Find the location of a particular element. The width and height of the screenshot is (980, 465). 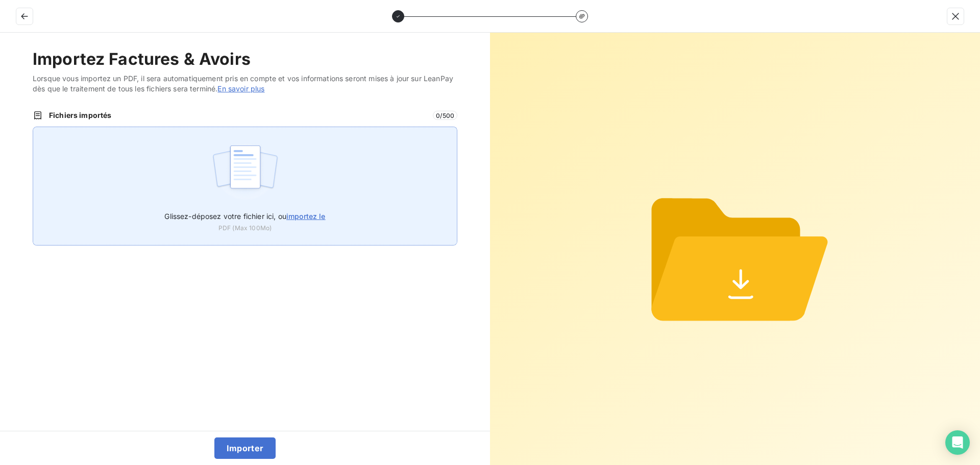

a: En savoir plus is located at coordinates (241, 88).